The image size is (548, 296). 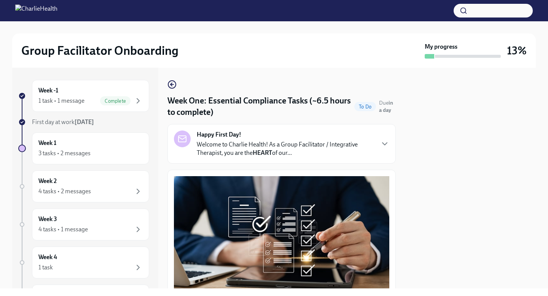 I want to click on h2: Group Facilitator Onboarding, so click(x=100, y=51).